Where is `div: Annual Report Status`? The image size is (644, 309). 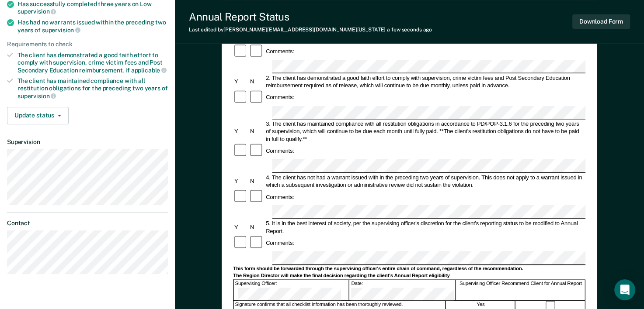
div: Annual Report Status is located at coordinates (310, 16).